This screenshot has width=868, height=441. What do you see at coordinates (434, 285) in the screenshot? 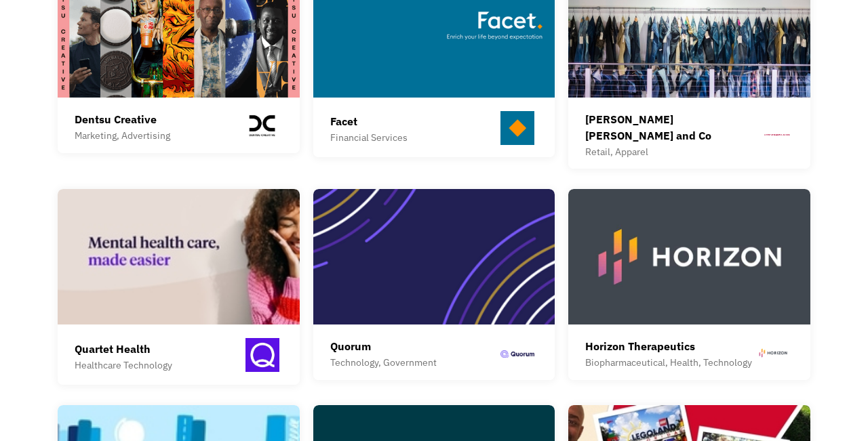
I see `a: QuorumTechnology, Government` at bounding box center [434, 285].